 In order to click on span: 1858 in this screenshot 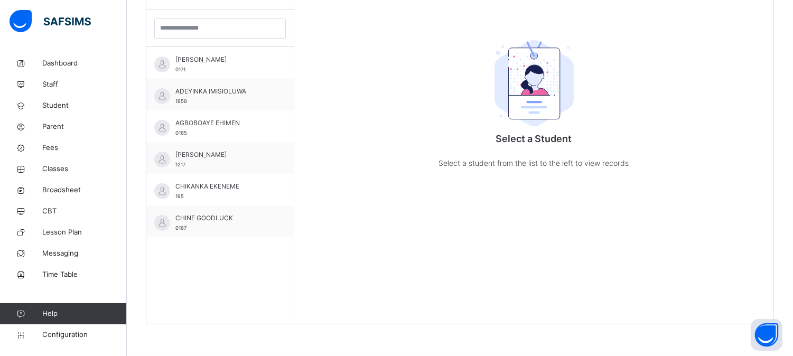, I will do `click(181, 101)`.